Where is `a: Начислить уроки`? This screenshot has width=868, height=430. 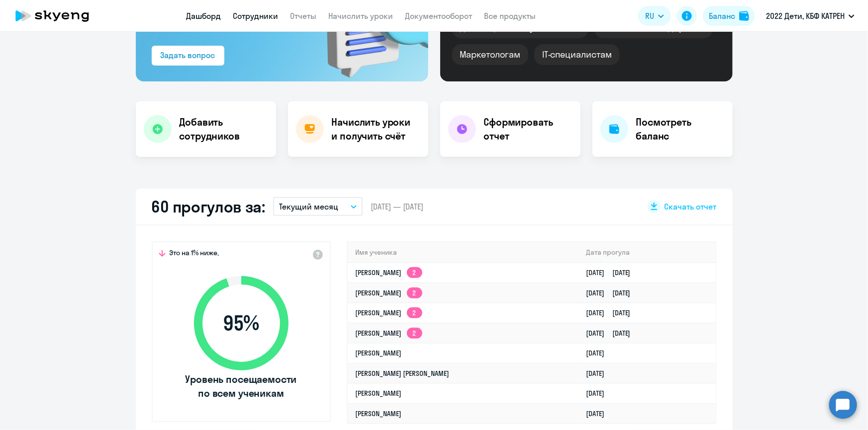
a: Начислить уроки is located at coordinates (361, 16).